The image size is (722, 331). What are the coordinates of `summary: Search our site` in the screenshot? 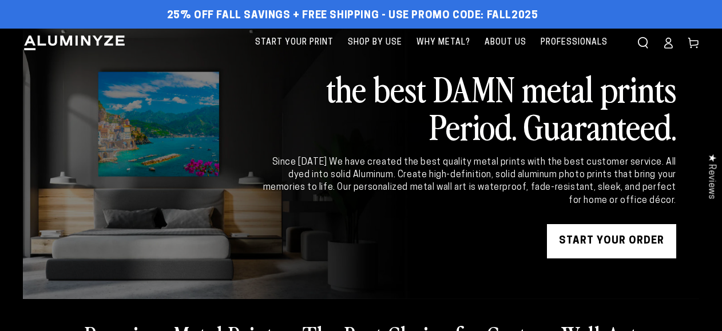 It's located at (643, 43).